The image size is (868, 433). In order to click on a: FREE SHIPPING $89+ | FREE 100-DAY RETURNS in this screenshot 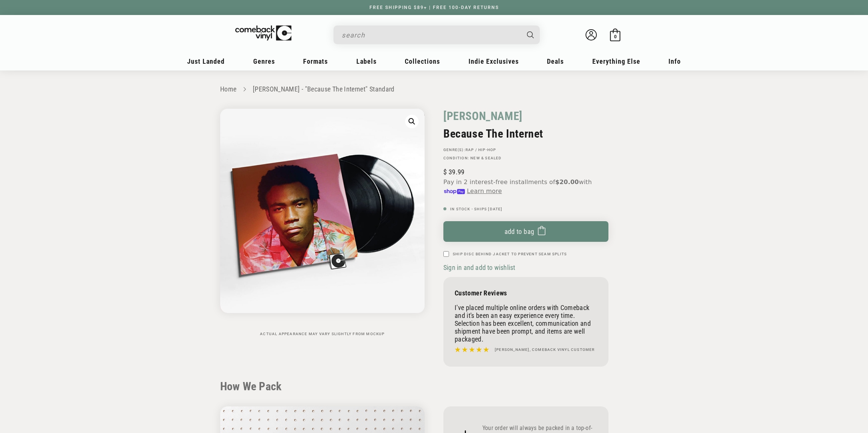, I will do `click(434, 7)`.